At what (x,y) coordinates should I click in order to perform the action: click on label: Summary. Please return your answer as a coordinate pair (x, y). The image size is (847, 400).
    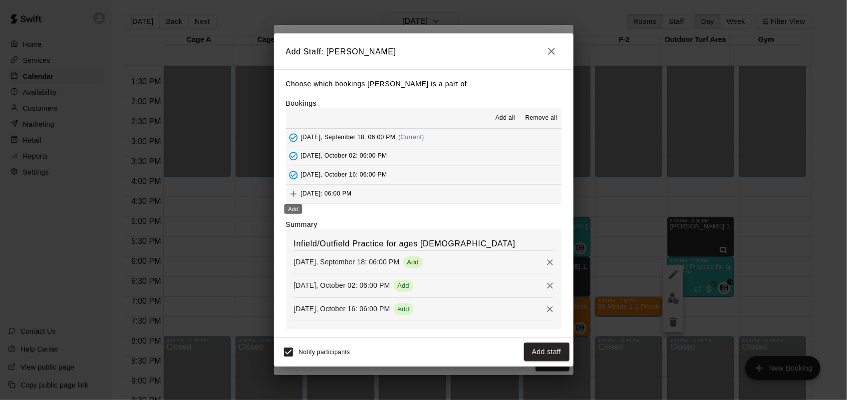
    Looking at the image, I should click on (302, 225).